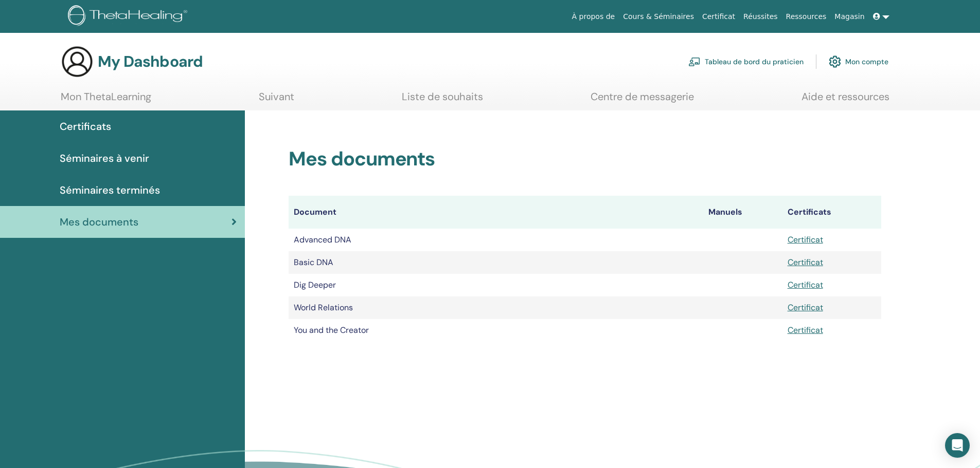  I want to click on th: Manuels, so click(743, 212).